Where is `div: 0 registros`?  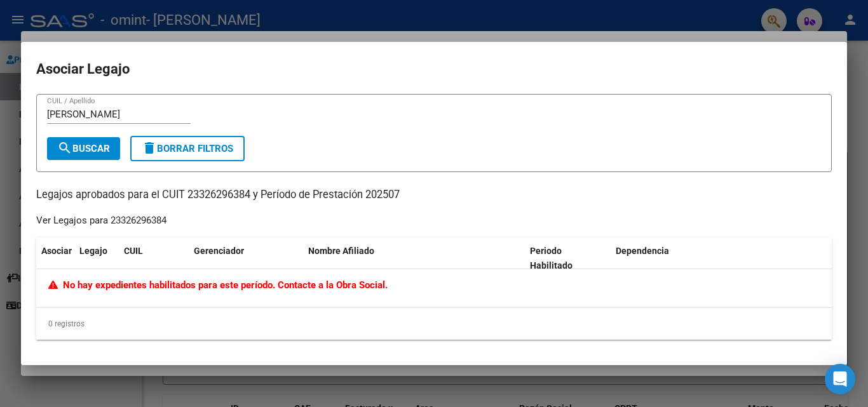 div: 0 registros is located at coordinates (434, 323).